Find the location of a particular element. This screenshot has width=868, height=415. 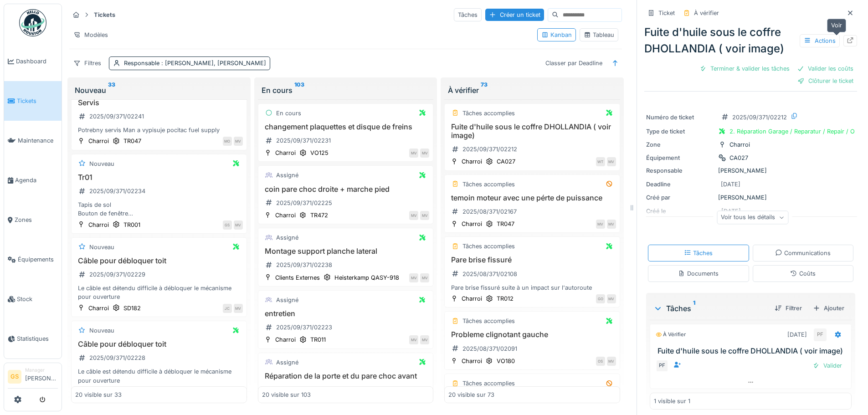

div: Actions is located at coordinates (820, 41).